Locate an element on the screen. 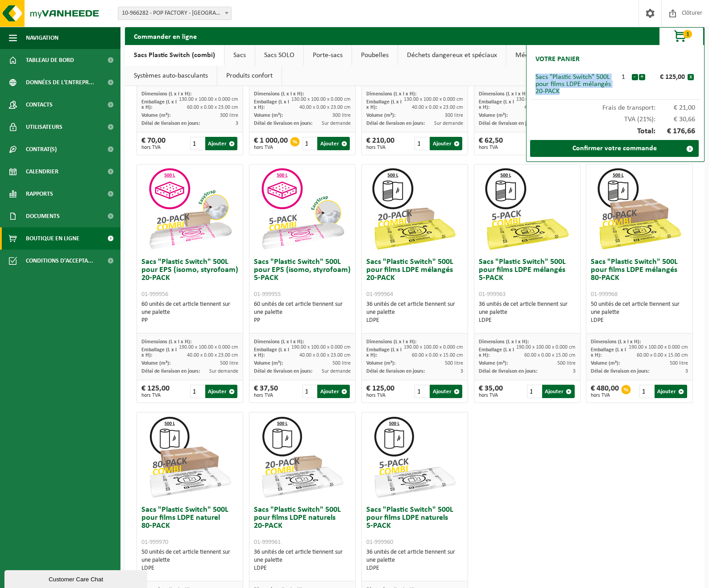 This screenshot has width=709, height=588. img: 01-999963 is located at coordinates (527, 209).